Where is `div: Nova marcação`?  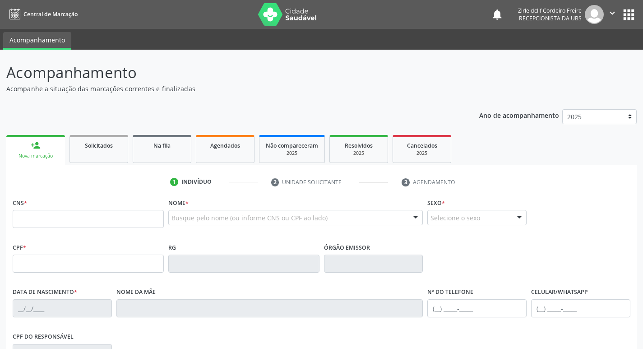
div: Nova marcação is located at coordinates (36, 156).